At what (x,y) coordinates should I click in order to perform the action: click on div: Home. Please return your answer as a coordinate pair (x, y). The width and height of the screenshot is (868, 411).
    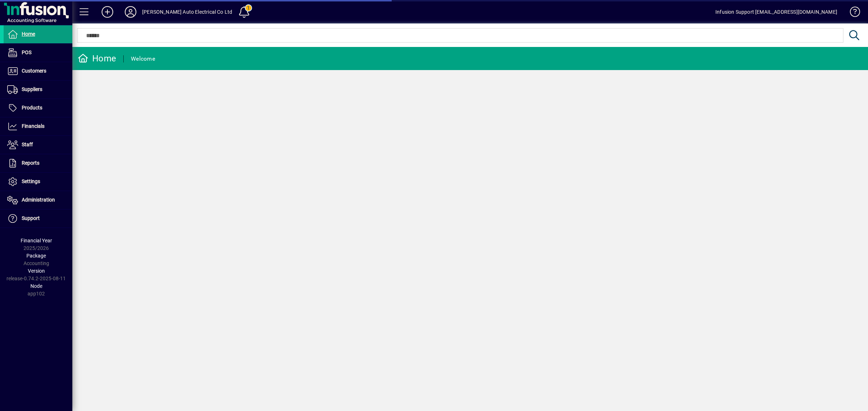
    Looking at the image, I should click on (97, 58).